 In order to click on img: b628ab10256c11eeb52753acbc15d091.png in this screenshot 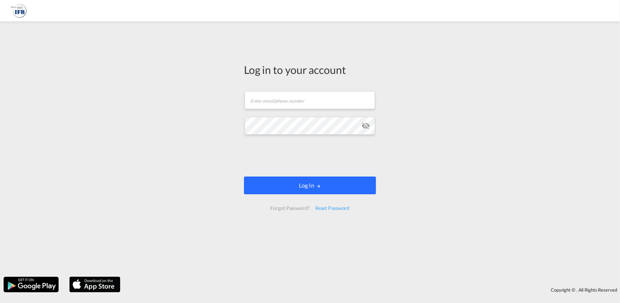, I will do `click(18, 11)`.